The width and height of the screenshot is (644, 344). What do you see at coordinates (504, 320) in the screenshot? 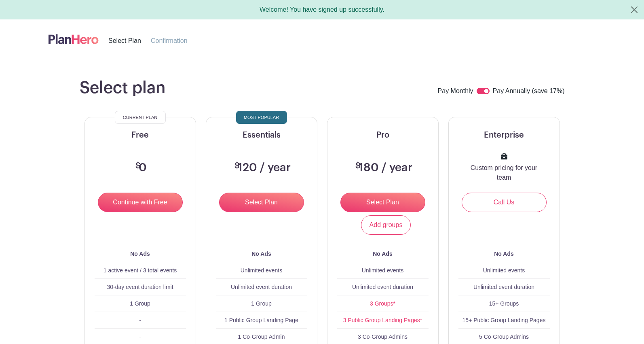
I see `span: 15+ Public Group Landing Pages` at bounding box center [504, 320].